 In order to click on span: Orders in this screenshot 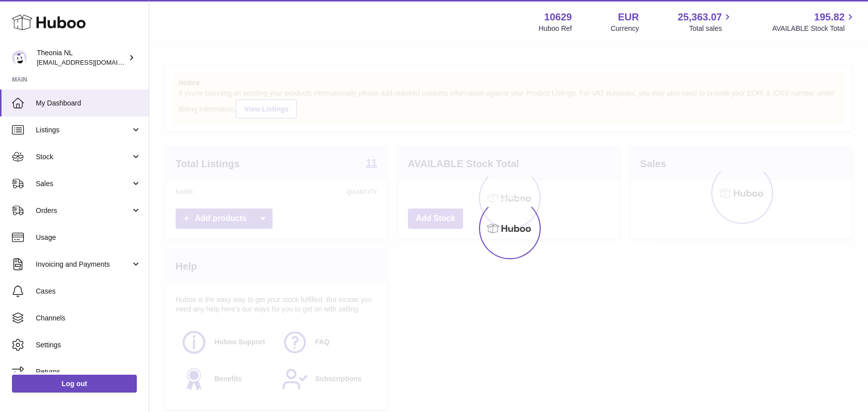, I will do `click(83, 211)`.